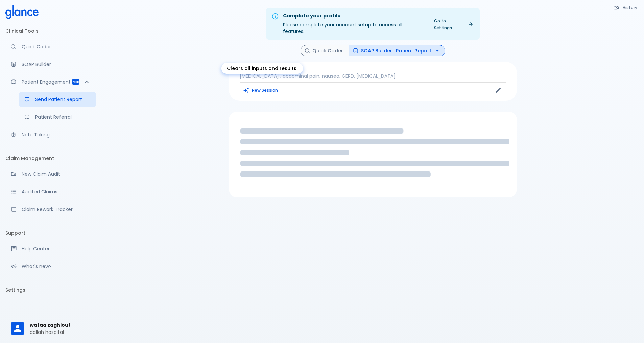  Describe the element at coordinates (262, 68) in the screenshot. I see `div: Clears all inputs and results.` at that location.